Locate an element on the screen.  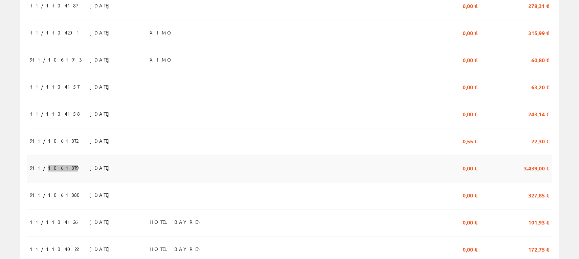
span: 101,93 € is located at coordinates (539, 222).